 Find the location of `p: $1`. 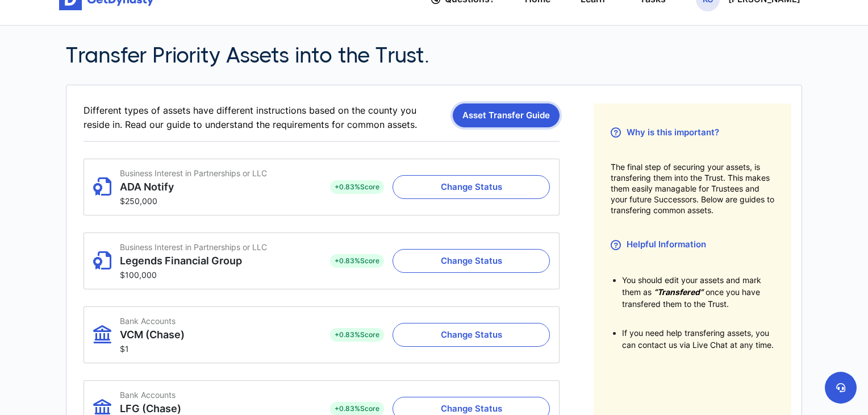

p: $1 is located at coordinates (152, 348).